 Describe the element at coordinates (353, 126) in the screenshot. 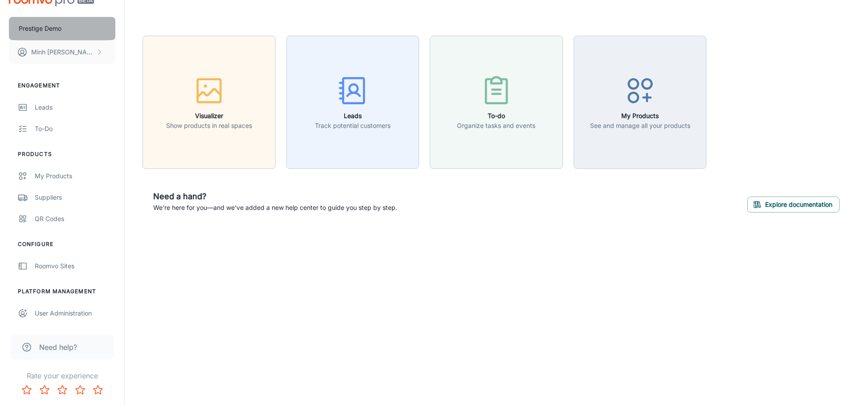

I see `p: Track potential customers` at that location.